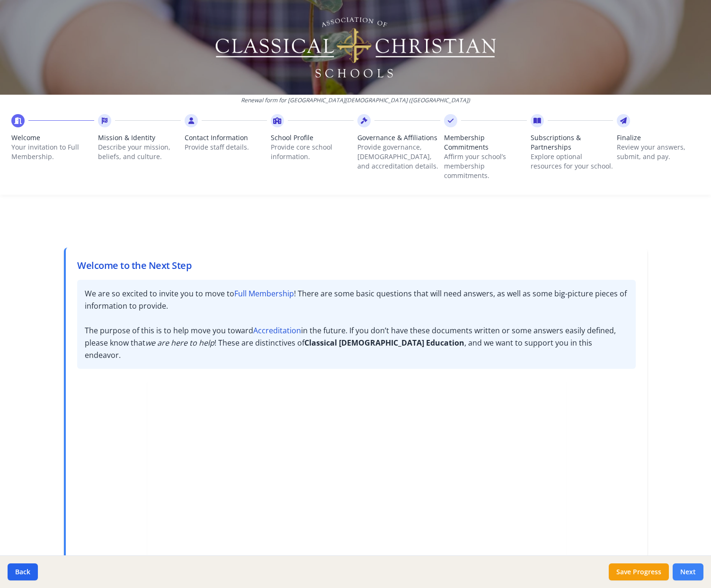 The height and width of the screenshot is (588, 711). I want to click on p: Provide core school information., so click(312, 152).